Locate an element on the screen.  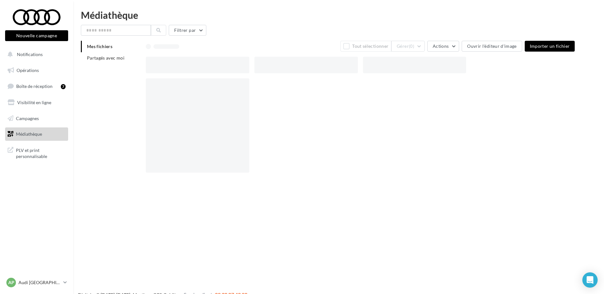
span: Actions is located at coordinates (441, 46).